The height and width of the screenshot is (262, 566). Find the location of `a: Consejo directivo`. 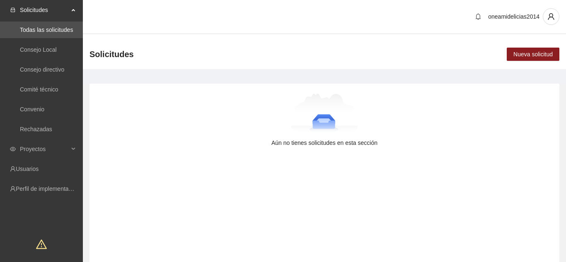

a: Consejo directivo is located at coordinates (42, 70).